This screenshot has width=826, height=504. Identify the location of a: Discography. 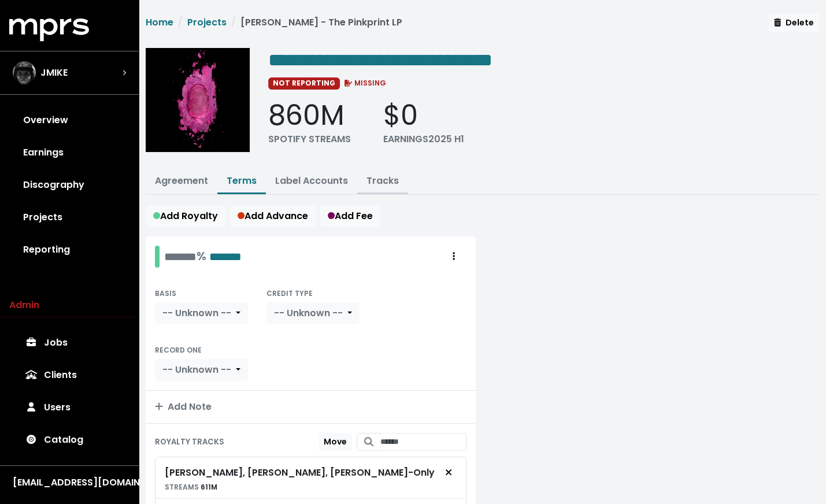
(69, 185).